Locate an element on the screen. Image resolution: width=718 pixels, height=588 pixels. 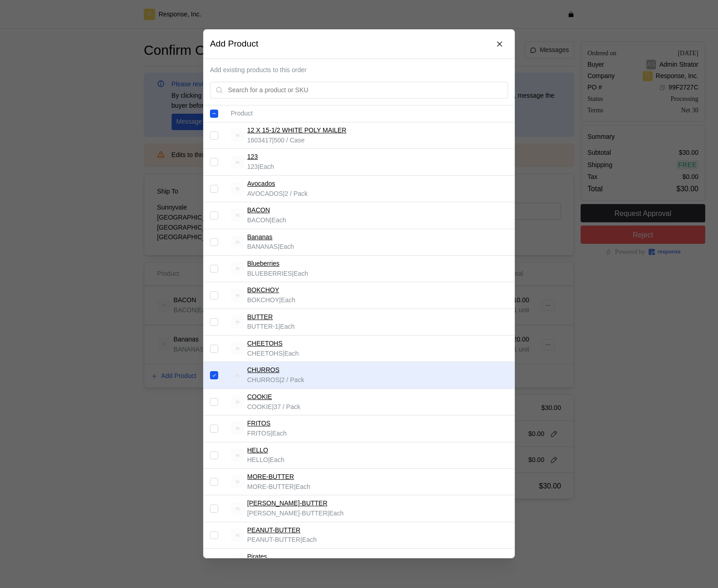
a: BOKCHOY is located at coordinates (264, 291).